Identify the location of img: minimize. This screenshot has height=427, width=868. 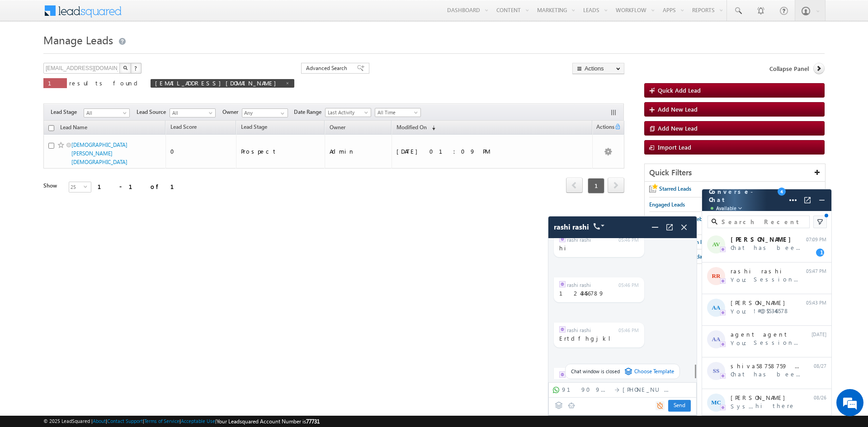
(655, 227).